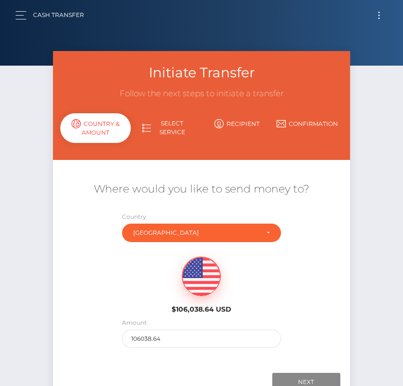  I want to click on a: Confirmation, so click(307, 123).